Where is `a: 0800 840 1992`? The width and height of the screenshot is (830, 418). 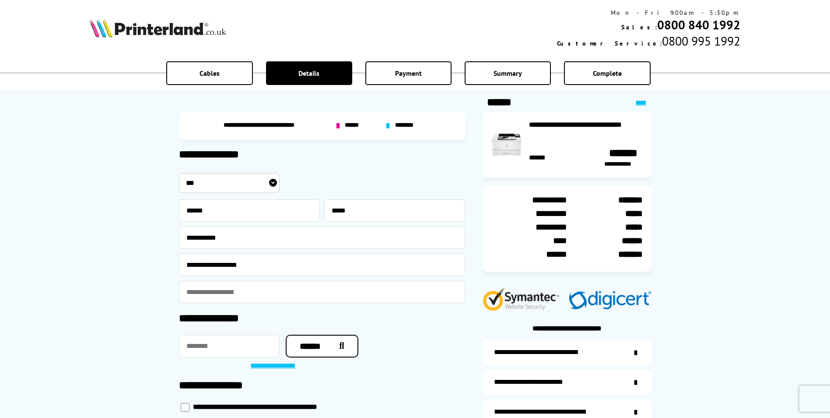
a: 0800 840 1992 is located at coordinates (699, 25).